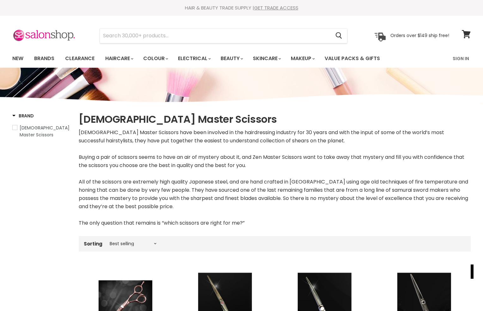 This screenshot has height=311, width=483. What do you see at coordinates (119, 59) in the screenshot?
I see `a: Haircare` at bounding box center [119, 59].